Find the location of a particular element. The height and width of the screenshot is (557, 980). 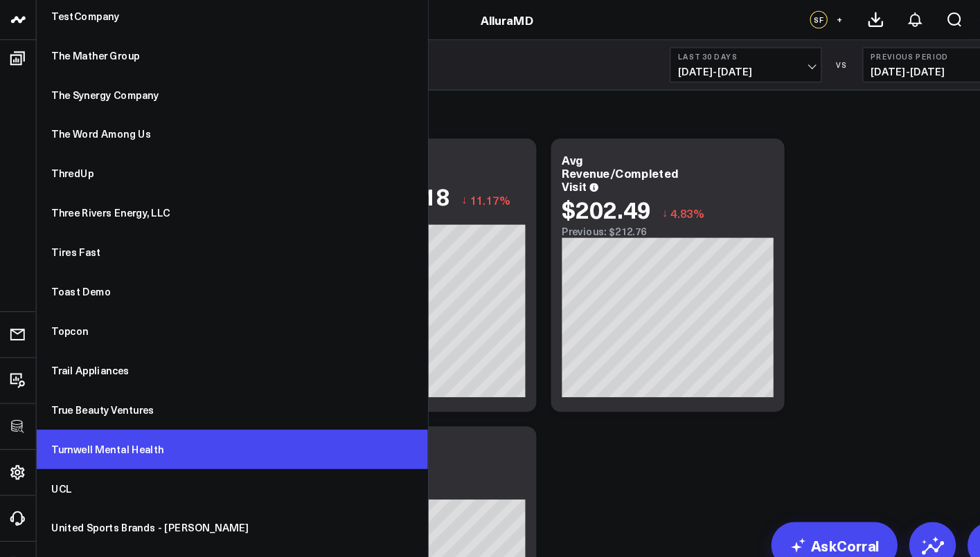

a: The Synergy Company is located at coordinates (220, 90).